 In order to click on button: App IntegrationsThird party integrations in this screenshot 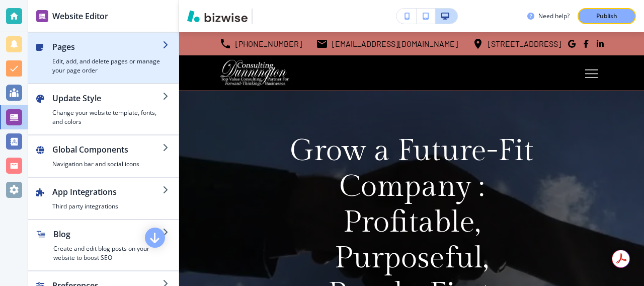, I will do `click(103, 198)`.